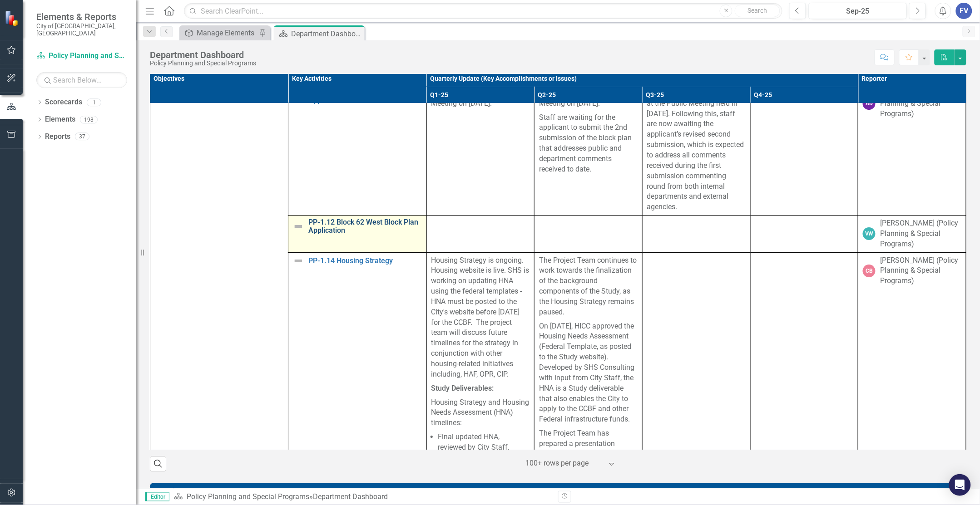 The image size is (980, 505). I want to click on button: Search, so click(757, 11).